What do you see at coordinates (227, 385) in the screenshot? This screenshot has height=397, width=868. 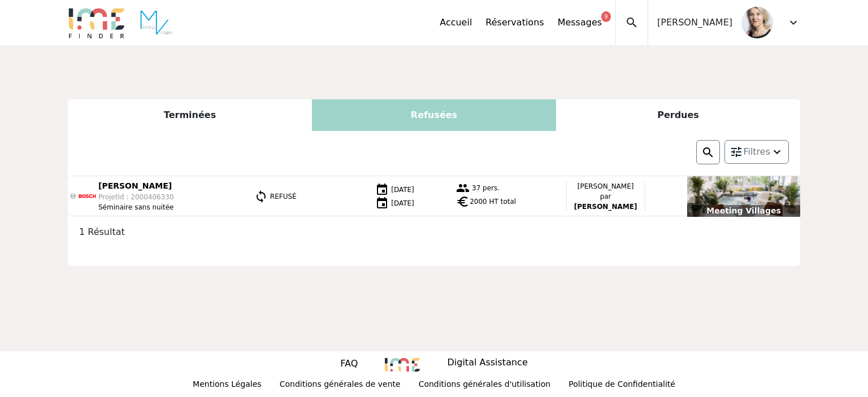 I see `p: Mentions Légales` at bounding box center [227, 385].